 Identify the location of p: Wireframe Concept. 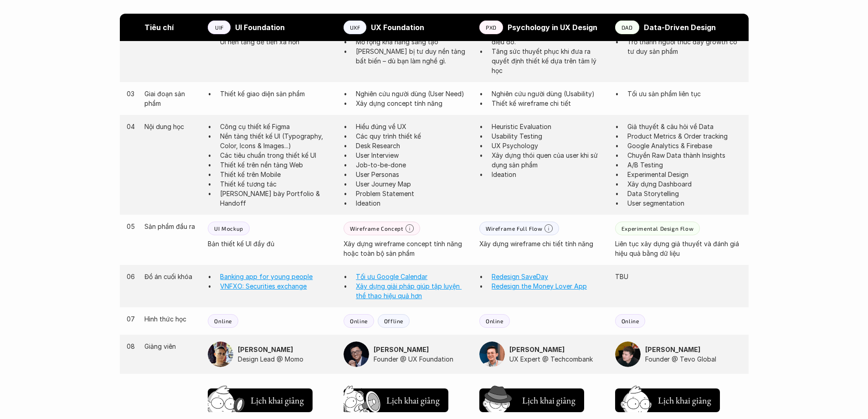
(376, 229).